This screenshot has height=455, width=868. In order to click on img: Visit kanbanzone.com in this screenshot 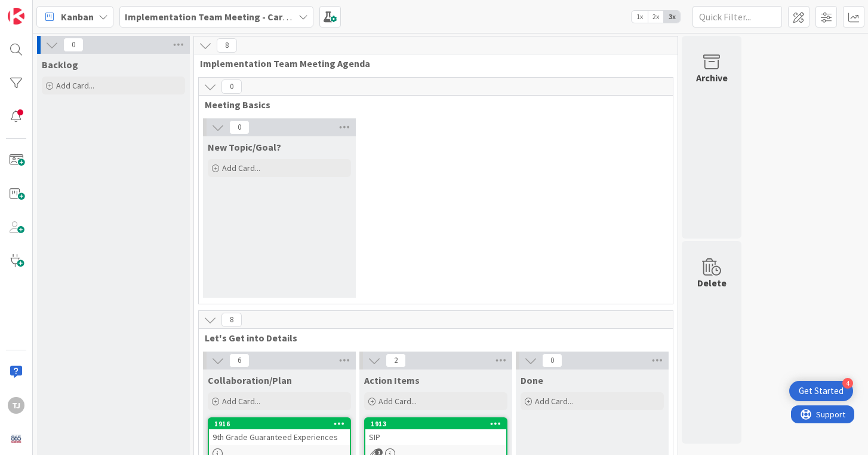, I will do `click(16, 16)`.